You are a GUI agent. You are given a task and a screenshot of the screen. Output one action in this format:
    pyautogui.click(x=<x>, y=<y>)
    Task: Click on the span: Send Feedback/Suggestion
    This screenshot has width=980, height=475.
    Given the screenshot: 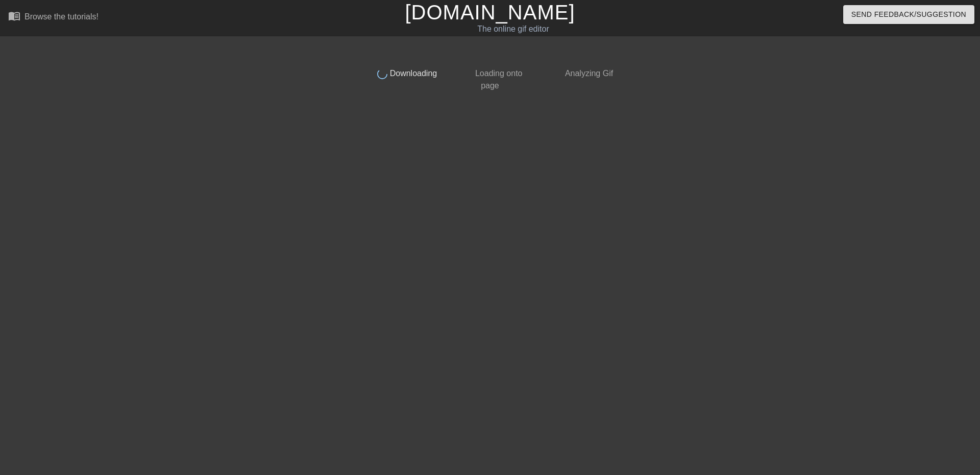 What is the action you would take?
    pyautogui.click(x=909, y=14)
    